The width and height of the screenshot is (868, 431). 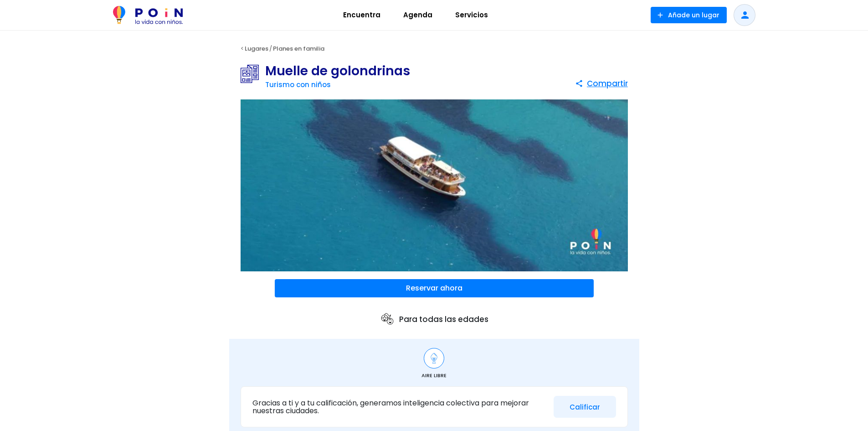 I want to click on p: Gracias a ti y a tu calificación, generamos inteligencia colectiva para mejorar nuestras ciudades., so click(x=400, y=407).